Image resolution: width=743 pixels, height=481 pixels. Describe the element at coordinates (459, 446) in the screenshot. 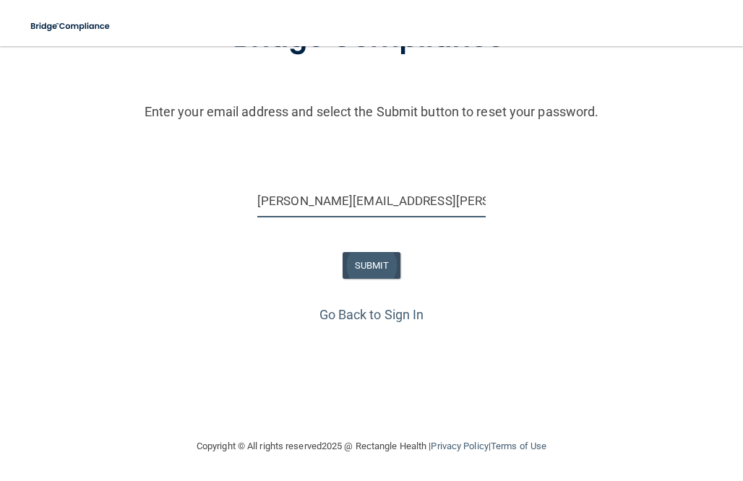

I see `a: Privacy Policy` at that location.